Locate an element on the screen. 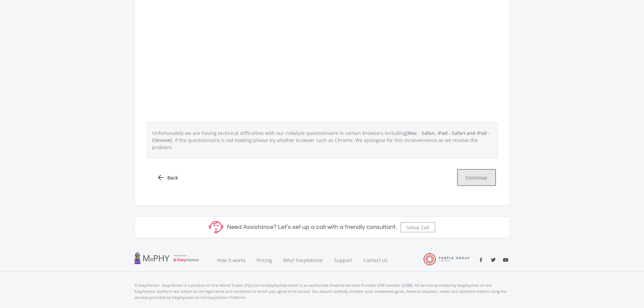 This screenshot has width=644, height=308. a: Contact Us is located at coordinates (375, 260).